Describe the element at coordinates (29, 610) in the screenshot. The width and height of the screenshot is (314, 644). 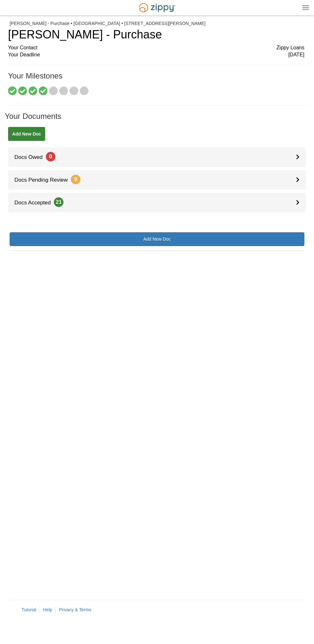
I see `a: Tutorial` at that location.